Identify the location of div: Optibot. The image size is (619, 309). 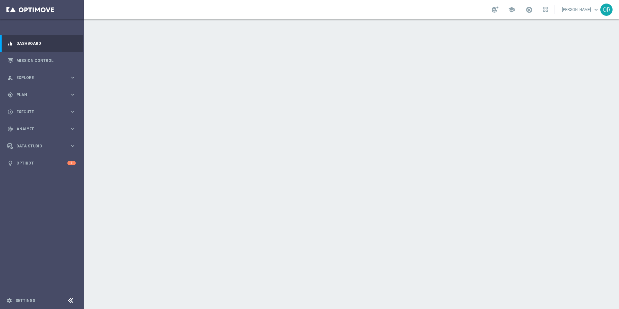
(42, 163).